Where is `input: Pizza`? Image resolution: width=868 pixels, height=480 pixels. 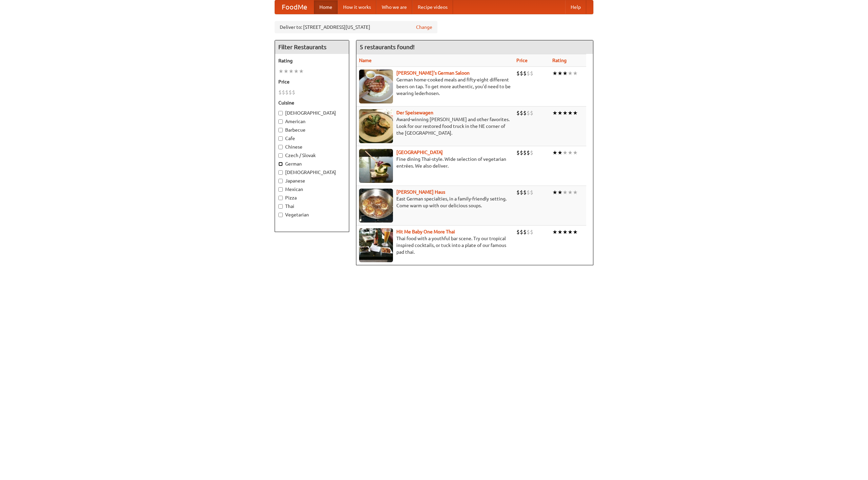 input: Pizza is located at coordinates (280, 198).